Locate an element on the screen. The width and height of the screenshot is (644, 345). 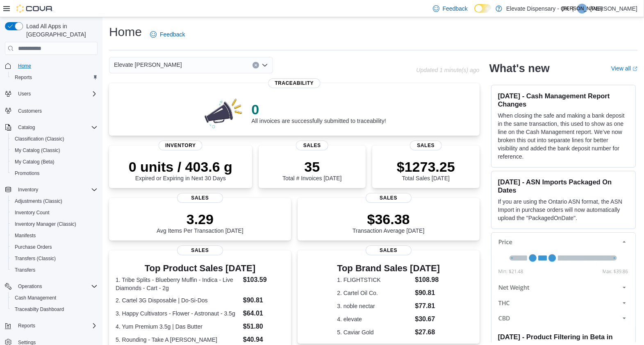
dt: 5. Caviar Gold is located at coordinates (374, 332).